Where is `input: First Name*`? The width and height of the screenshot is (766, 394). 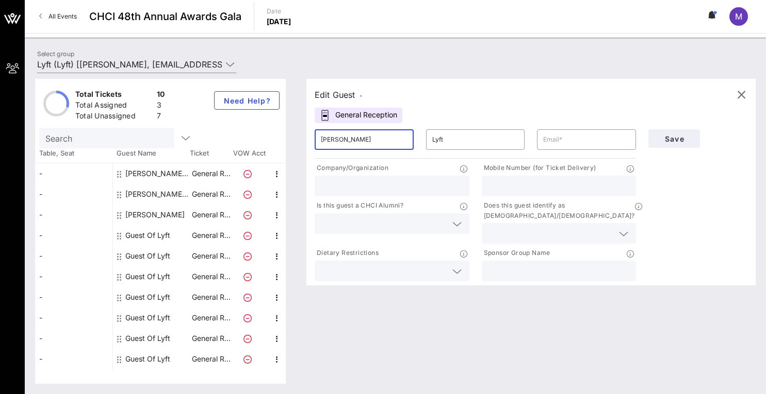
input: First Name* is located at coordinates (364, 140).